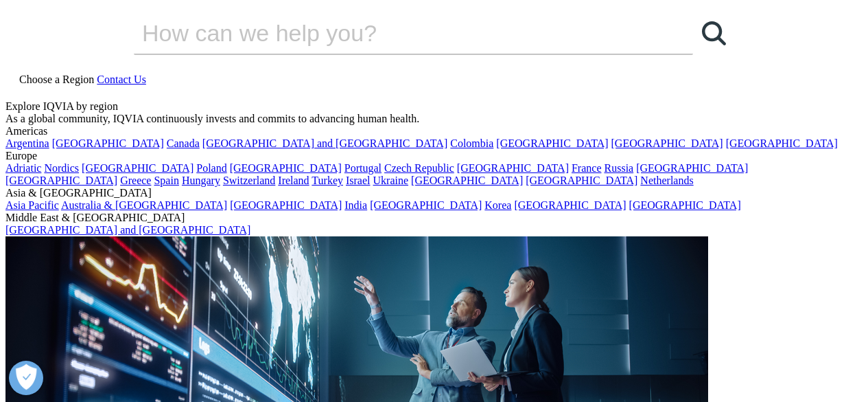 The width and height of the screenshot is (868, 402). What do you see at coordinates (293, 180) in the screenshot?
I see `a: Ireland` at bounding box center [293, 180].